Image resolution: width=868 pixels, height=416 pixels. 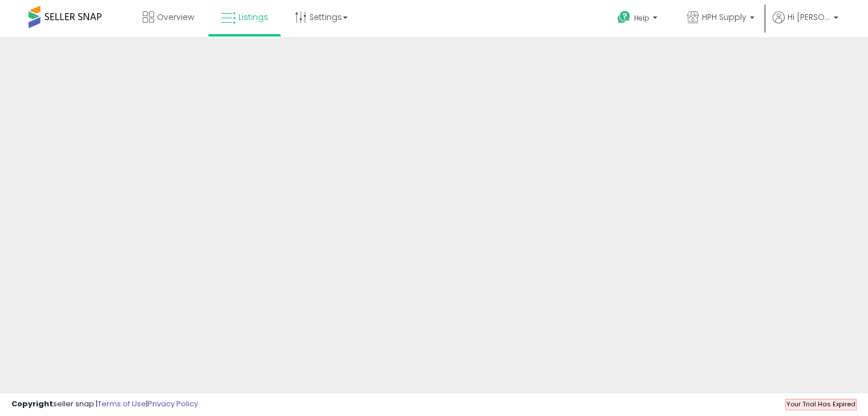 What do you see at coordinates (32, 404) in the screenshot?
I see `strong: Copyright` at bounding box center [32, 404].